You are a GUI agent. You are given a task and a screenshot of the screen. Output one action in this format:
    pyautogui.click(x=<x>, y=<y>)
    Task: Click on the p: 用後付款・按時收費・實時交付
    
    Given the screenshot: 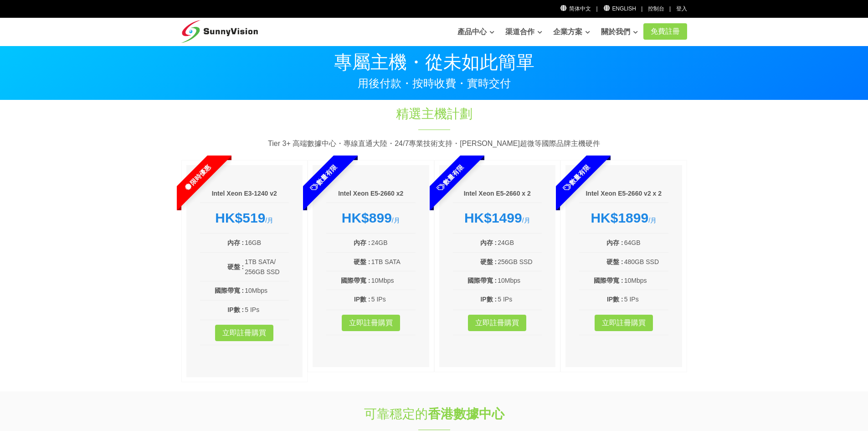 What is the action you would take?
    pyautogui.click(x=434, y=83)
    